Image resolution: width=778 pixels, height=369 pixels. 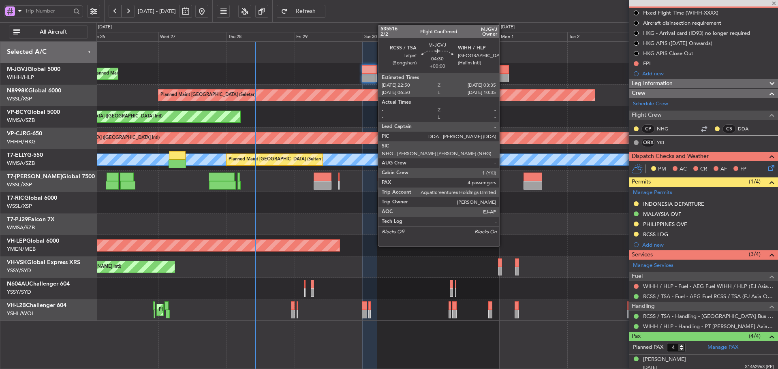 What do you see at coordinates (639, 93) in the screenshot?
I see `span: Crew` at bounding box center [639, 93].